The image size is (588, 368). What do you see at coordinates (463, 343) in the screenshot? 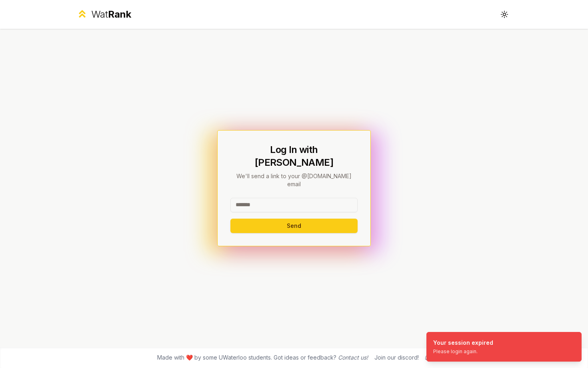
I see `div: Your session expired` at bounding box center [463, 343].